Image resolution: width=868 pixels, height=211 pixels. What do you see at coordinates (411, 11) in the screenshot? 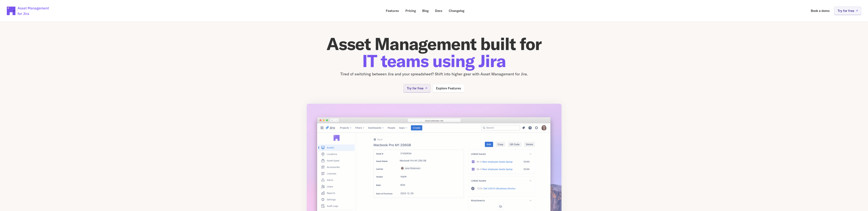
I see `a: Pricing` at bounding box center [411, 11].